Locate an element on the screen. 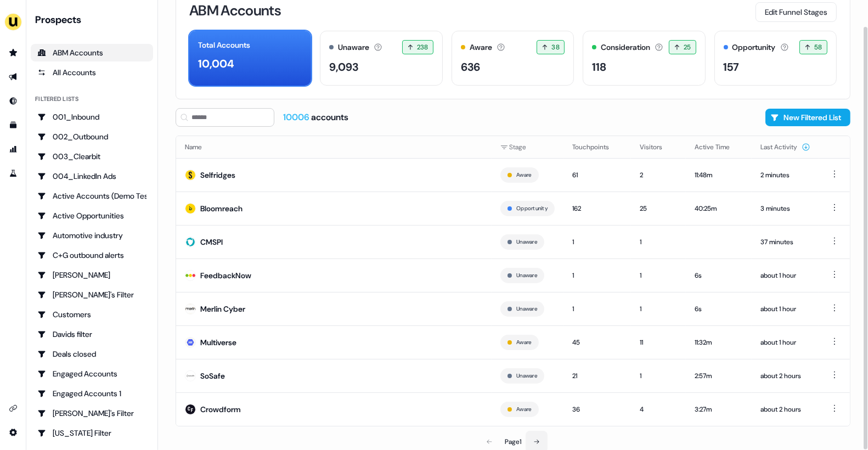  div: Customers is located at coordinates (92, 314).